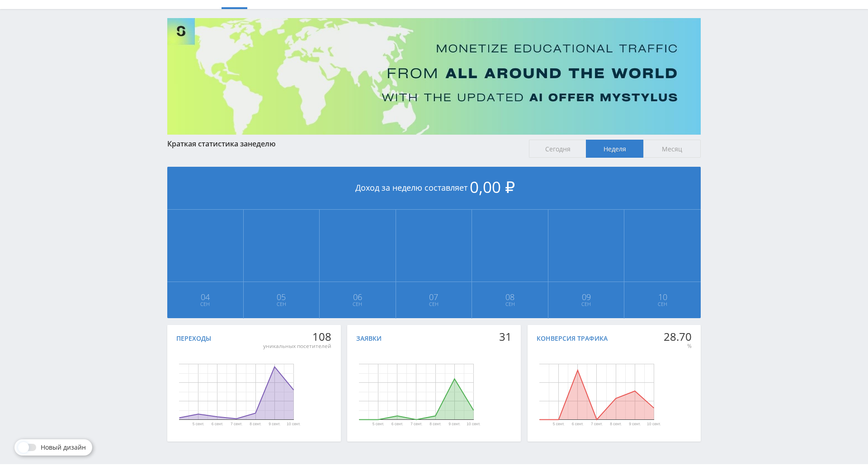  What do you see at coordinates (662, 297) in the screenshot?
I see `span: 10` at bounding box center [662, 297].